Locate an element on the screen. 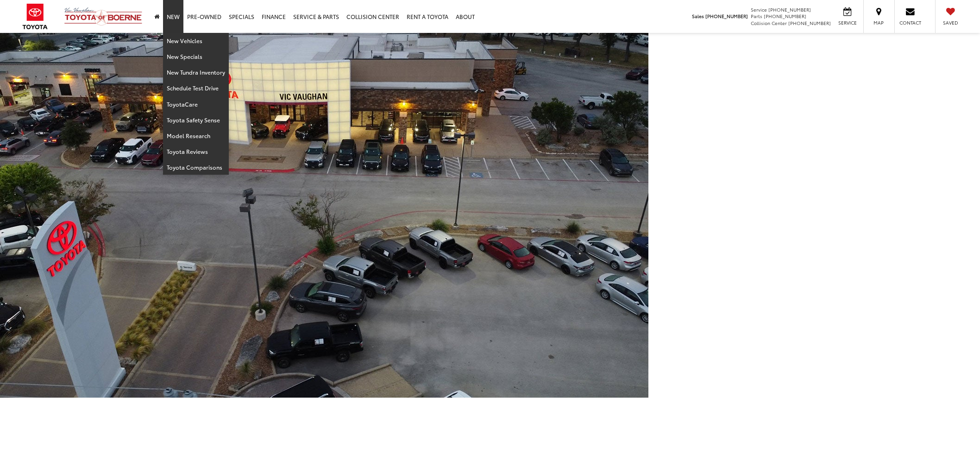  a: New Vehicles is located at coordinates (196, 41).